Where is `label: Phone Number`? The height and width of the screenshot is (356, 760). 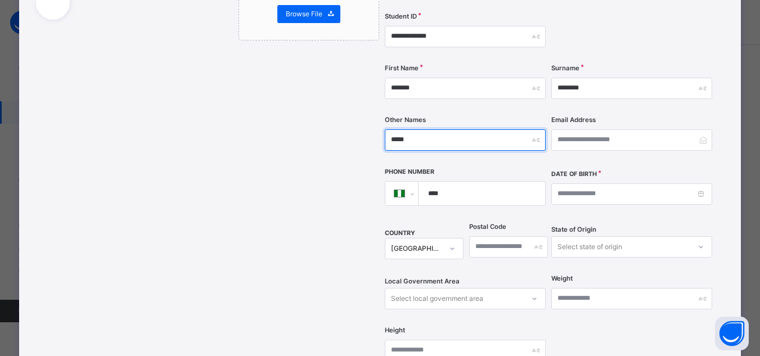
label: Phone Number is located at coordinates (409, 172).